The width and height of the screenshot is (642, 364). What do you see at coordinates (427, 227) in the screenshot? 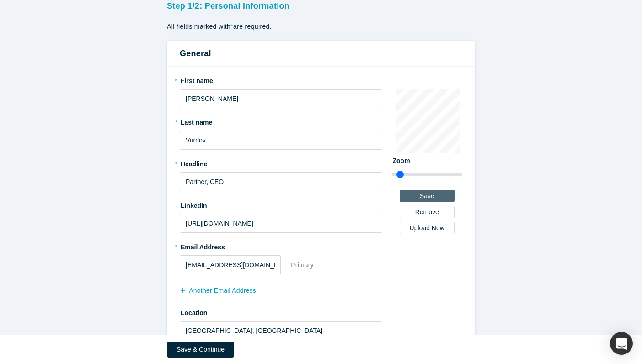
I see `div: Upload New` at bounding box center [427, 227].